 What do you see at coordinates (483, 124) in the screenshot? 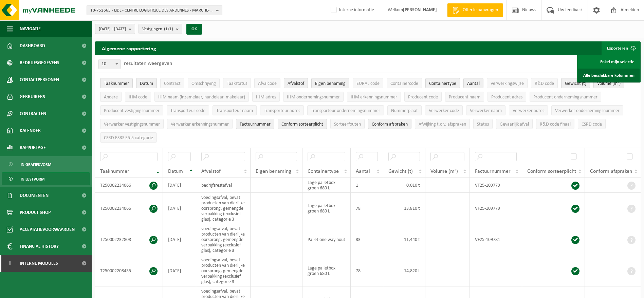
I see `span: Status` at bounding box center [483, 124].